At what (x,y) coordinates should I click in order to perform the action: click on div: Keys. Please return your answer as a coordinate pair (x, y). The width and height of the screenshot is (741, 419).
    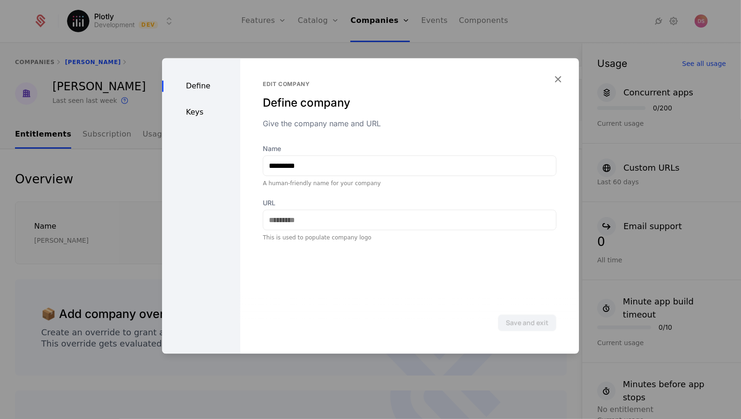
    Looking at the image, I should click on (201, 112).